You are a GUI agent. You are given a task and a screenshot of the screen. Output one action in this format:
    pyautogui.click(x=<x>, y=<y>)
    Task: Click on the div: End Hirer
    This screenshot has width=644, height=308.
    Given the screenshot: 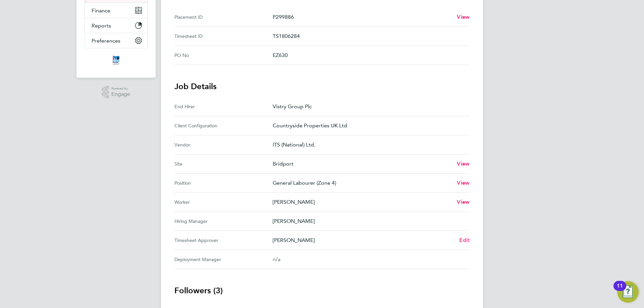 What is the action you would take?
    pyautogui.click(x=223, y=106)
    